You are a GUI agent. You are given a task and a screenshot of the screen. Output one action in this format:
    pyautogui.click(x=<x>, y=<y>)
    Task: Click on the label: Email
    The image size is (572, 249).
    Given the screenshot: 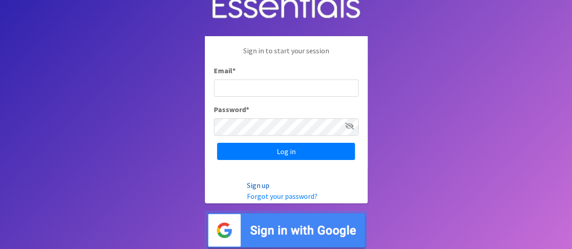 What is the action you would take?
    pyautogui.click(x=225, y=71)
    